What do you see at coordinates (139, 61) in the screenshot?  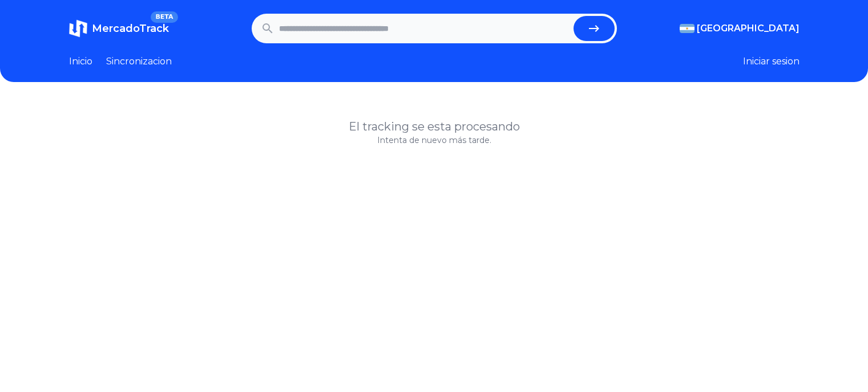 I see `a: Sincronizacion` at bounding box center [139, 61].